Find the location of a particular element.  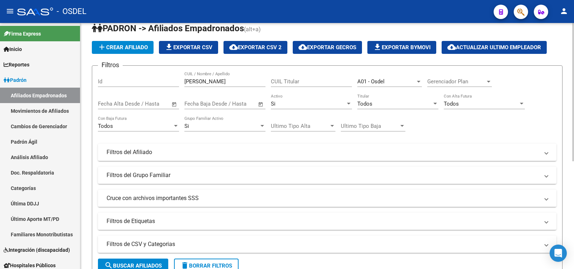

span: Borrar Filtros is located at coordinates (206, 265).